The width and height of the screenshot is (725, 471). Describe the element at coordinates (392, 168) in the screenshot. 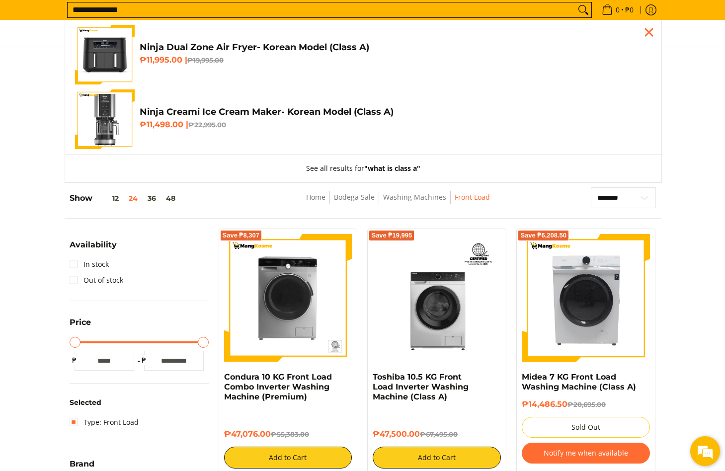

I see `strong: "what is class a"` at that location.